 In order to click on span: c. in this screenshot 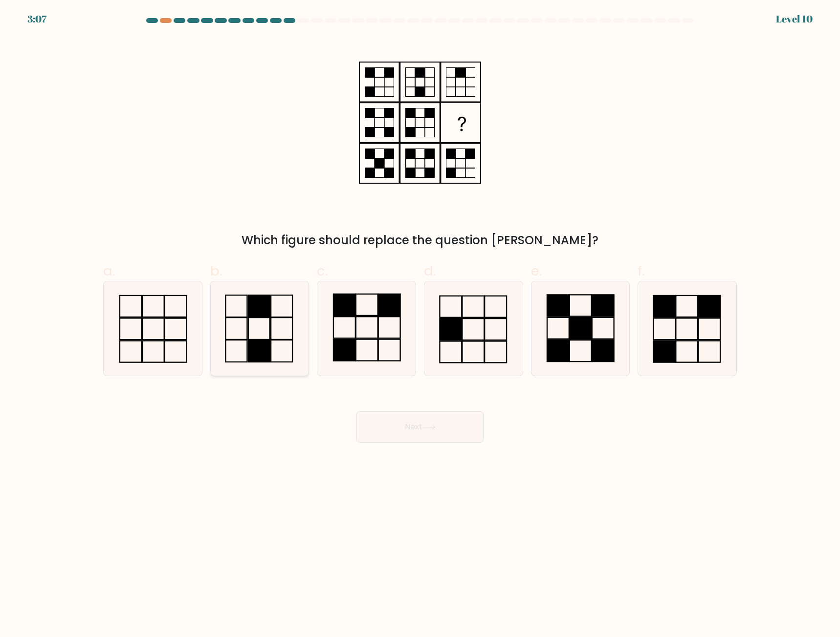, I will do `click(323, 271)`.